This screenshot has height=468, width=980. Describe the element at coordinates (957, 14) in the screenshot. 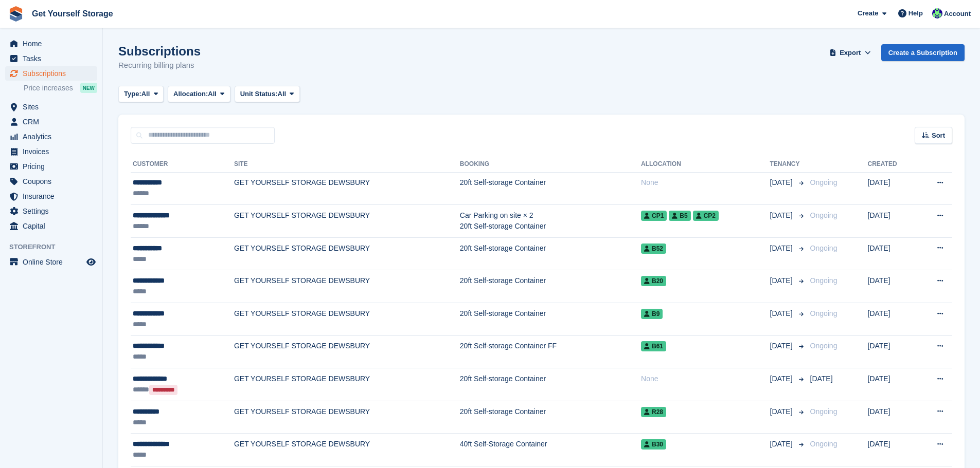

I see `span: Account` at that location.